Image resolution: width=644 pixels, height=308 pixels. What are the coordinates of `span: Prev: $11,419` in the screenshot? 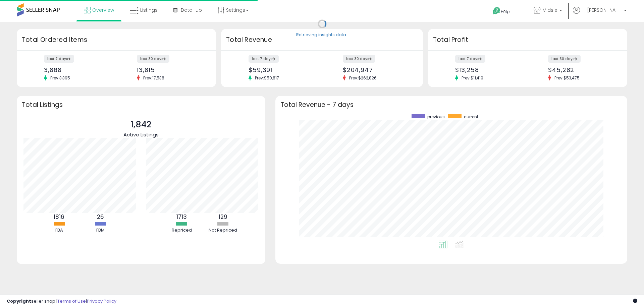 It's located at (472, 78).